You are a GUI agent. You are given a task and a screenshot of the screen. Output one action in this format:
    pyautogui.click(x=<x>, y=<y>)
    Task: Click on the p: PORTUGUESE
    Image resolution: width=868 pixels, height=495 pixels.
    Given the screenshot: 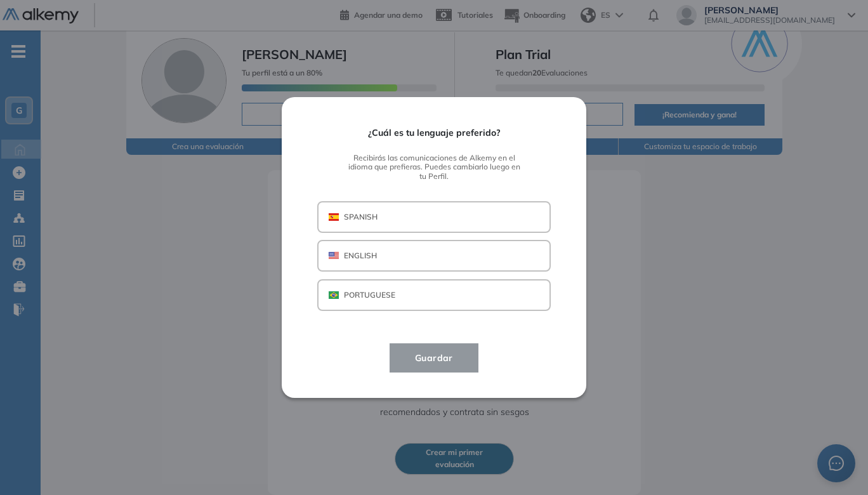 What is the action you would take?
    pyautogui.click(x=369, y=295)
    